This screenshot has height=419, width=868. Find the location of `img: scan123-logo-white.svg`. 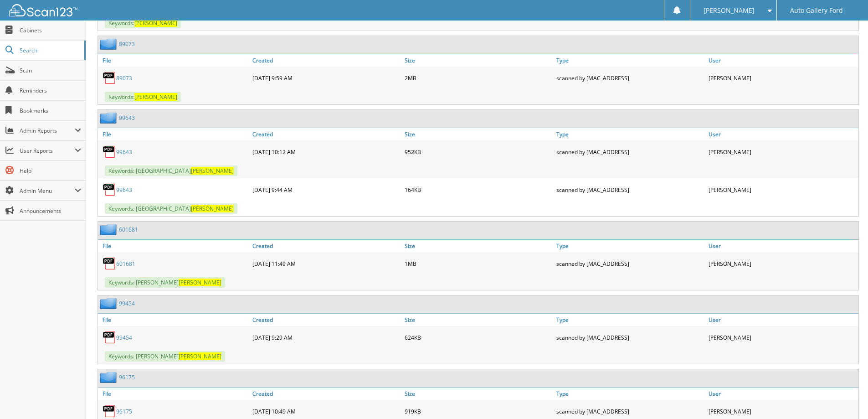

img: scan123-logo-white.svg is located at coordinates (43, 10).